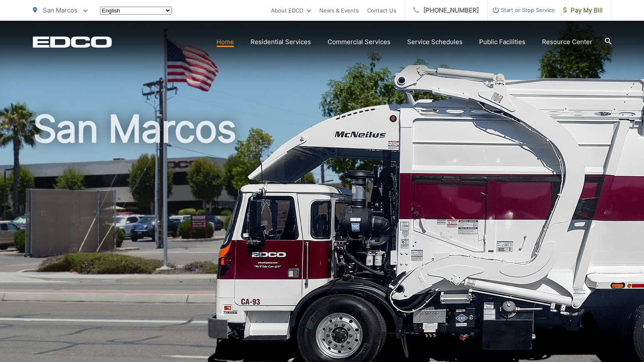  Describe the element at coordinates (60, 10) in the screenshot. I see `span: San Marcos` at that location.